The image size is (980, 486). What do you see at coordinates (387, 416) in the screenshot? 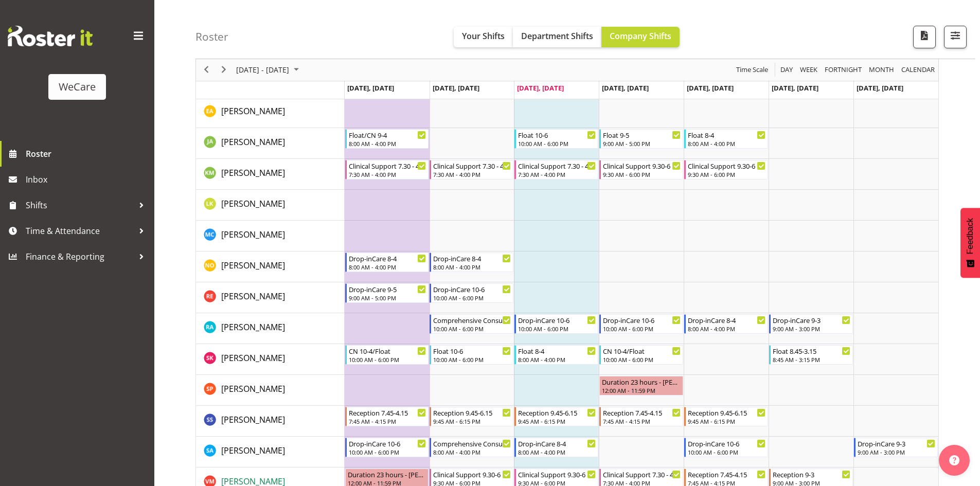
I see `div: Sara Sherwin"s event - Reception 7.45-4.15 Begin From Monday, September 22, 2025 at 7:45:00 AM GM...` at bounding box center [387, 416].